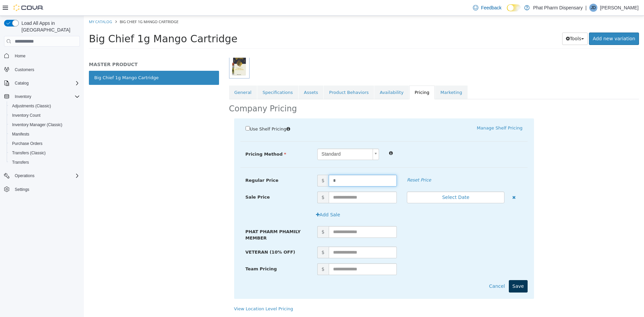 The image size is (644, 317). I want to click on a: Manifests, so click(21, 134).